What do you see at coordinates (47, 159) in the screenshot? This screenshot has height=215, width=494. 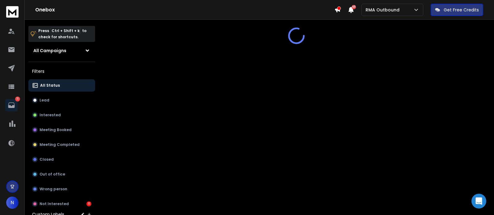 I see `p: Closed` at bounding box center [47, 159].